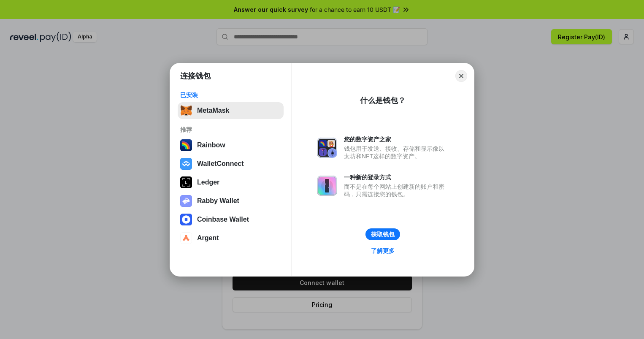 Image resolution: width=644 pixels, height=339 pixels. I want to click on div: 已安装, so click(230, 95).